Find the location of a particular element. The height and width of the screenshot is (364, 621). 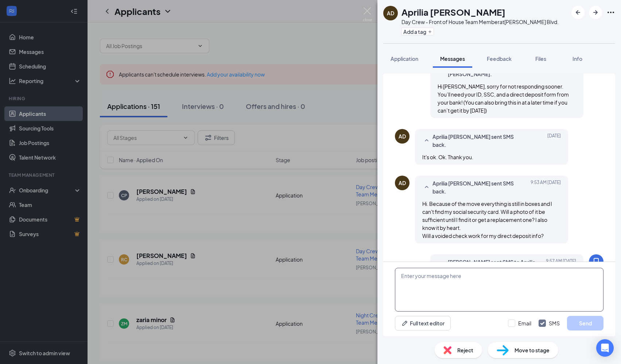

div: Open Intercom Messenger is located at coordinates (605, 348).